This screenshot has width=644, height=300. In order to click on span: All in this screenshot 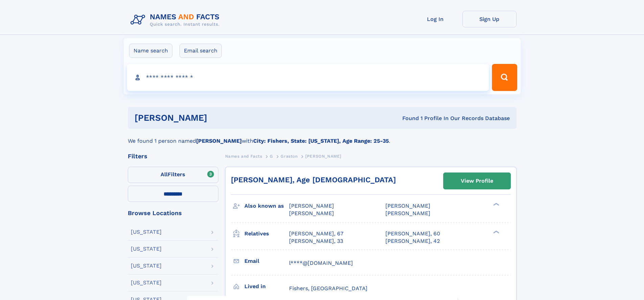, I will do `click(164, 174)`.